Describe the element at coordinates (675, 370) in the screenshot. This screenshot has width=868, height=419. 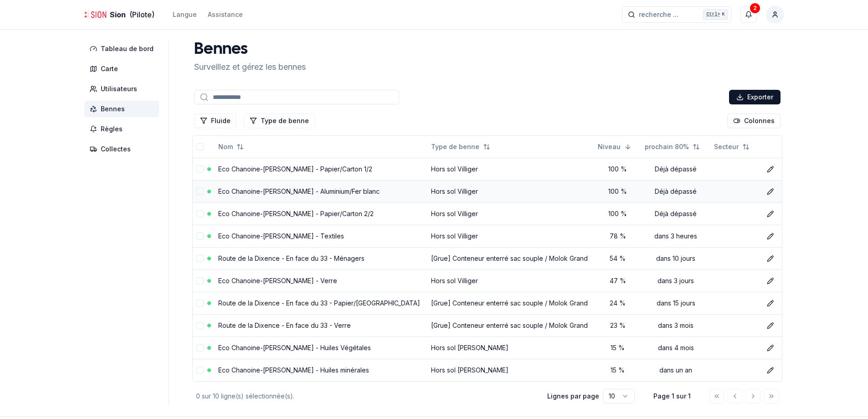
I see `div: dans un an` at that location.